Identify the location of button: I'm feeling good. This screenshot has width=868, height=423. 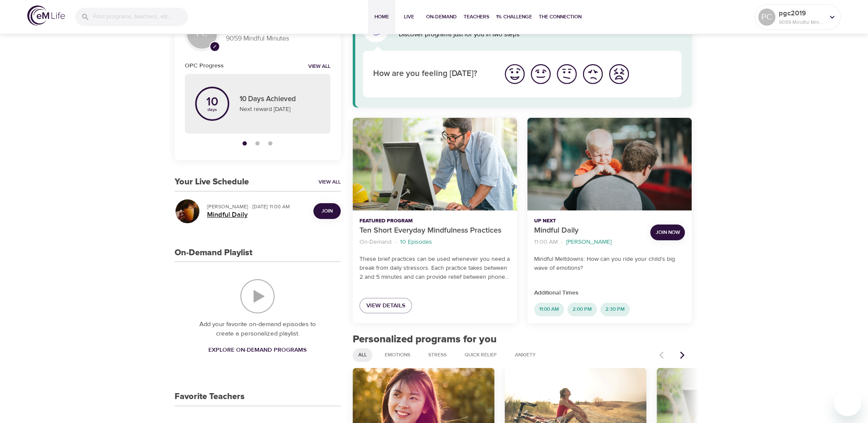
(541, 74).